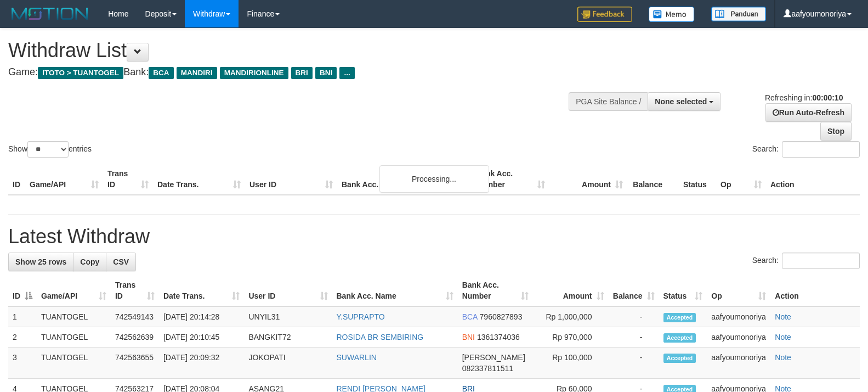 The image size is (868, 392). Describe the element at coordinates (120, 262) in the screenshot. I see `span: CSV` at that location.